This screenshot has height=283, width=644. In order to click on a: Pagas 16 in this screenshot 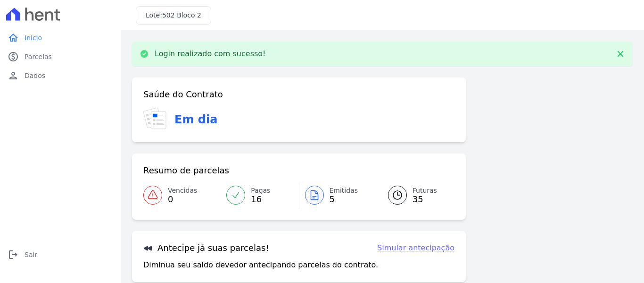, I will do `click(259, 195)`.